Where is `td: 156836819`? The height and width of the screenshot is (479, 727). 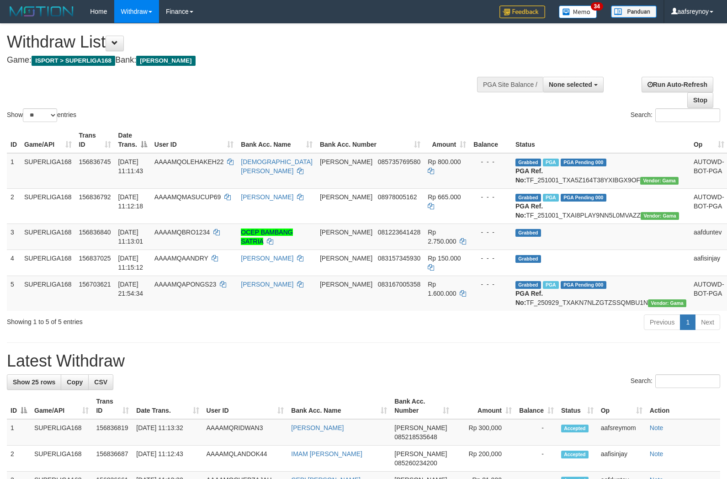 td: 156836819 is located at coordinates (112, 432).